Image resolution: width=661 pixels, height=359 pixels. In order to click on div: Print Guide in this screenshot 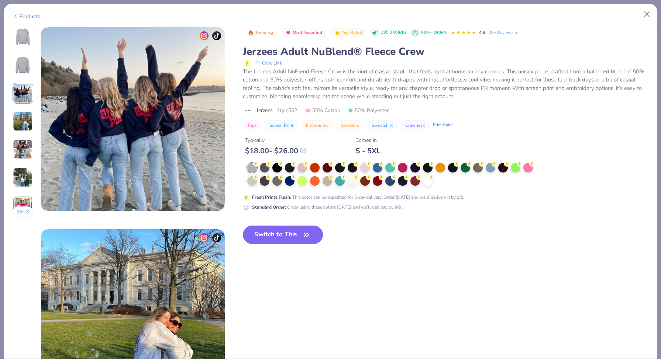, I will do `click(443, 125)`.